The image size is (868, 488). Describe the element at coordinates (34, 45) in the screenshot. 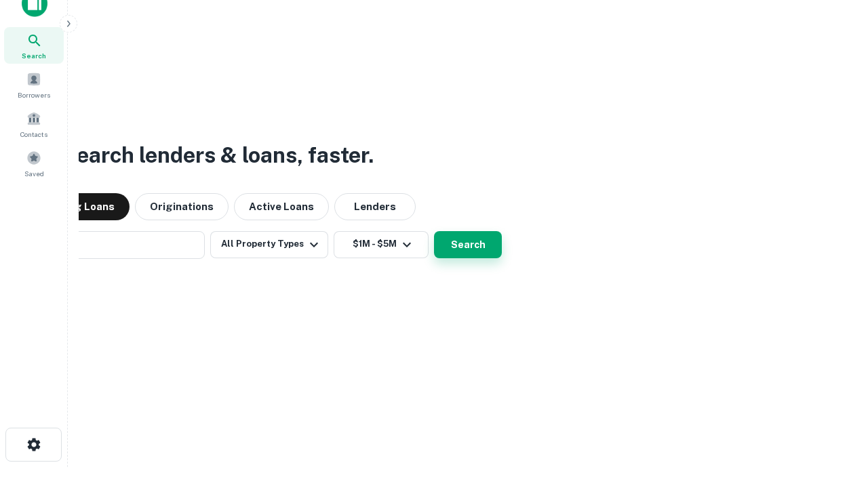

I see `div: Search` at that location.